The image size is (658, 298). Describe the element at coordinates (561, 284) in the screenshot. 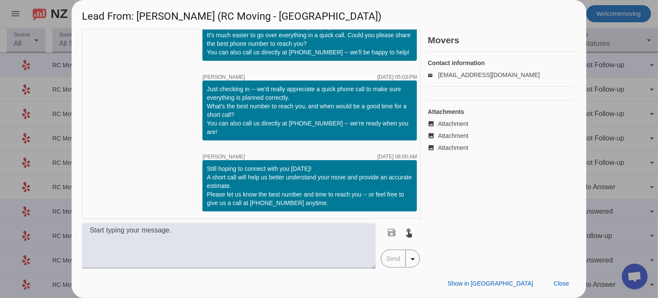

I see `button: Close` at that location.